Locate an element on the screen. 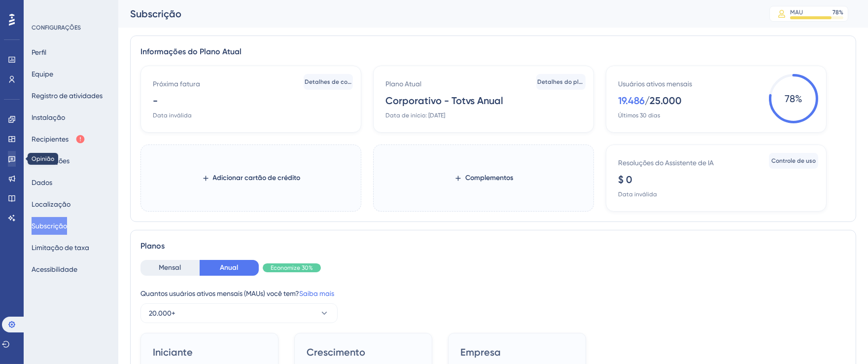 This screenshot has height=364, width=868. button: Recipientes is located at coordinates (58, 139).